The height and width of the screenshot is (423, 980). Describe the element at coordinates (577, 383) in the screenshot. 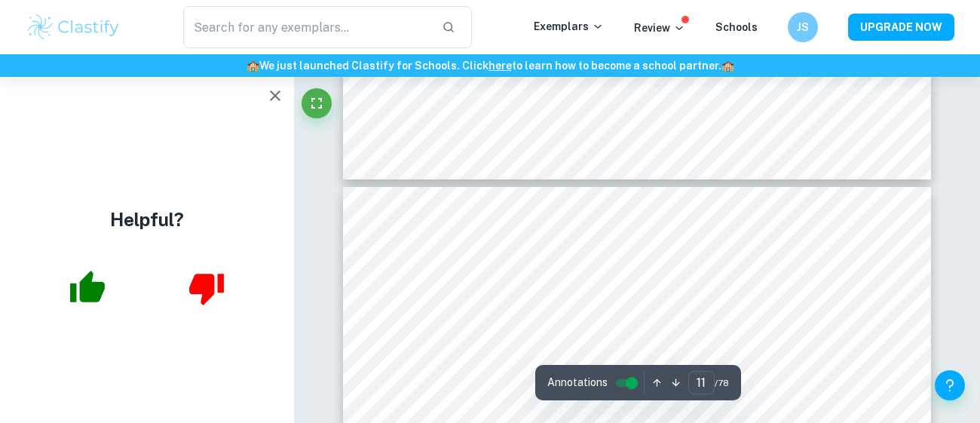

I see `span: Annotations` at that location.